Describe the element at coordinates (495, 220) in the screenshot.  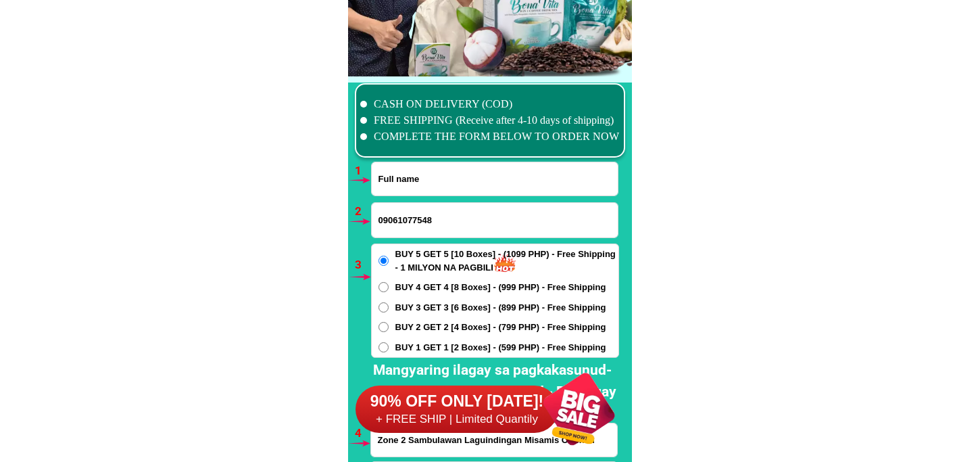
I see `input: Input phone_number` at that location.